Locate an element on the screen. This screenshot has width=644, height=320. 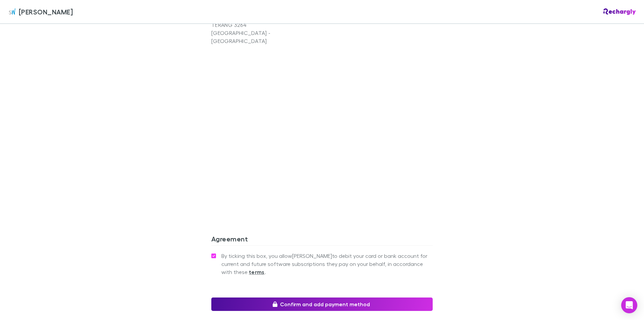
button: Confirm and add payment method is located at coordinates (322, 304).